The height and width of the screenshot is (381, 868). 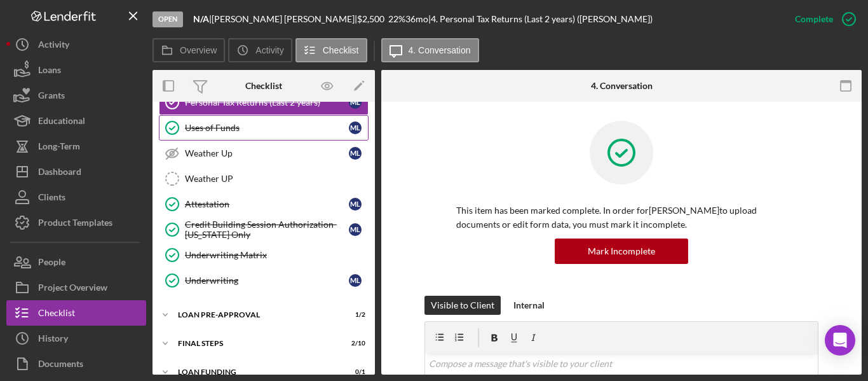 What do you see at coordinates (76, 364) in the screenshot?
I see `a: Documents` at bounding box center [76, 364].